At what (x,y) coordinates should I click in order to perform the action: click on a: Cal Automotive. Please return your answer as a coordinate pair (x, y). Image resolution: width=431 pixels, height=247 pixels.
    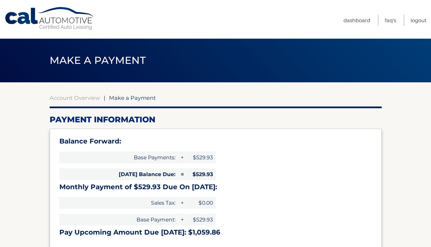
    Looking at the image, I should click on (50, 18).